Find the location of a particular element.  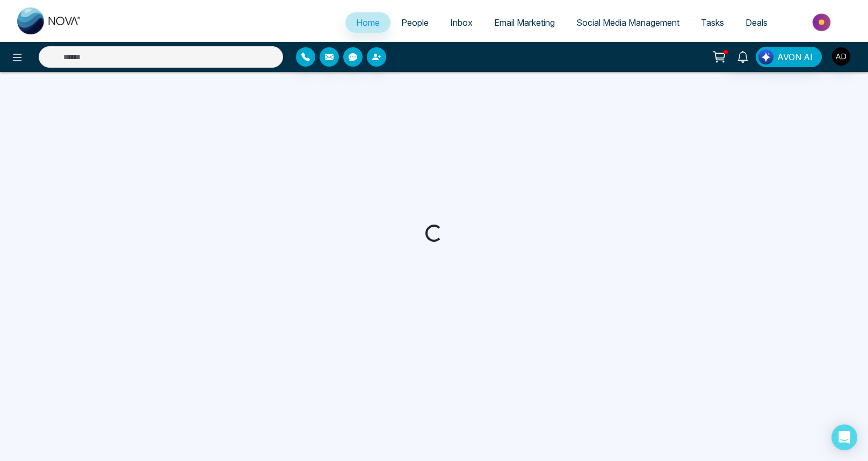

span: AVON AI is located at coordinates (795, 57).